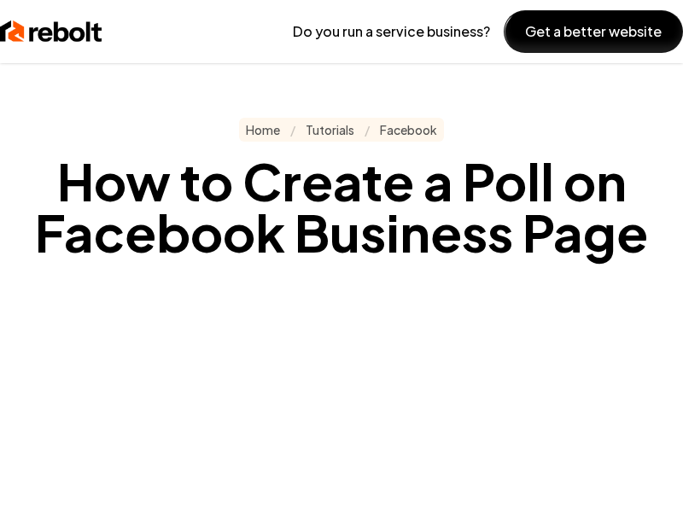 Image resolution: width=683 pixels, height=512 pixels. Describe the element at coordinates (329, 130) in the screenshot. I see `a: Tutorials` at that location.